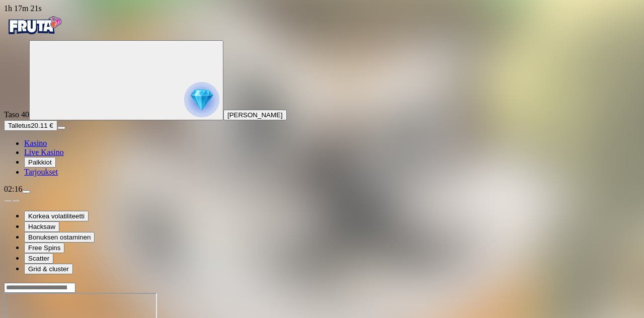 The height and width of the screenshot is (318, 644). I want to click on img: reward progress, so click(202, 100).